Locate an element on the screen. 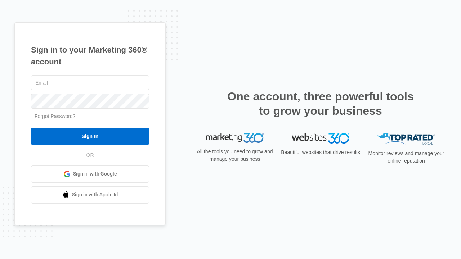 The width and height of the screenshot is (461, 259). a: Sign in with Google is located at coordinates (90, 174).